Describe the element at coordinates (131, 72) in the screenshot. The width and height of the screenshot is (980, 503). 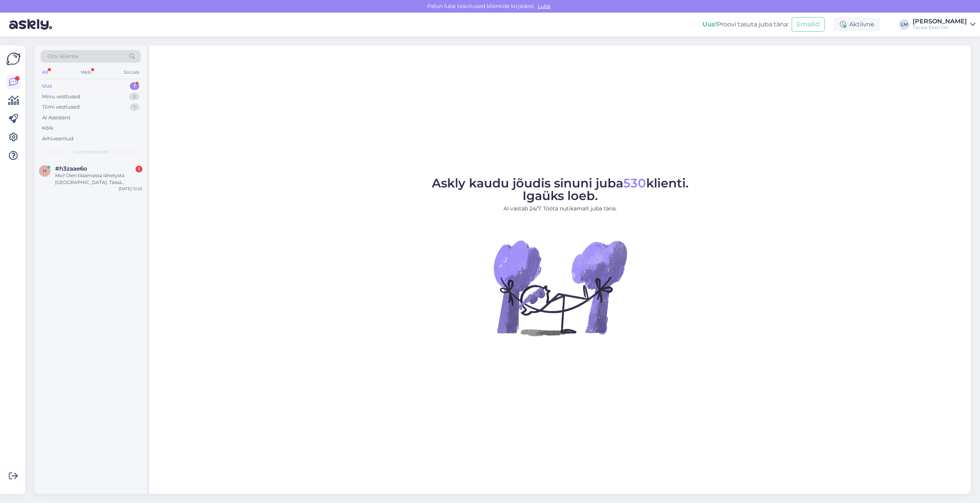
I see `div: Socials` at that location.